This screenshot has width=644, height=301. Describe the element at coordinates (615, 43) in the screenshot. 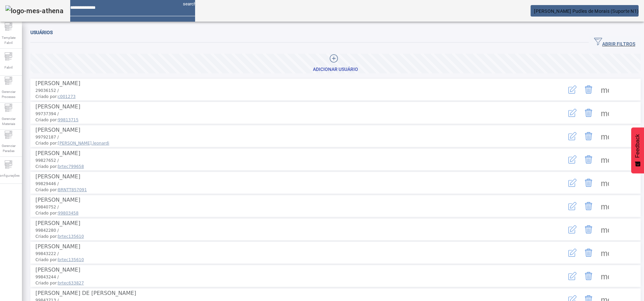

I see `span: ABRIR FILTROS` at that location.